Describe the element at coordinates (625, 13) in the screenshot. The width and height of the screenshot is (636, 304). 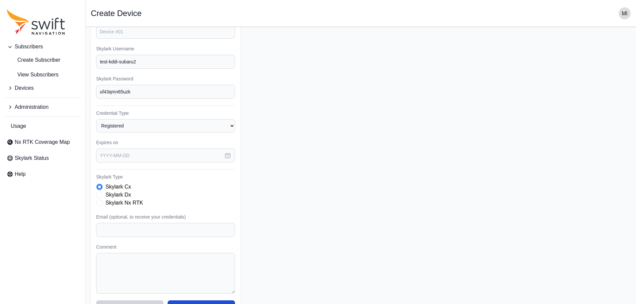
I see `img: user photo` at that location.